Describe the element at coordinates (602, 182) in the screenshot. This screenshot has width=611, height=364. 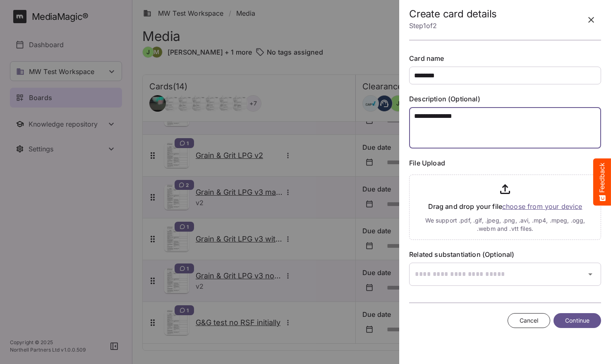
I see `button: Feedback` at that location.